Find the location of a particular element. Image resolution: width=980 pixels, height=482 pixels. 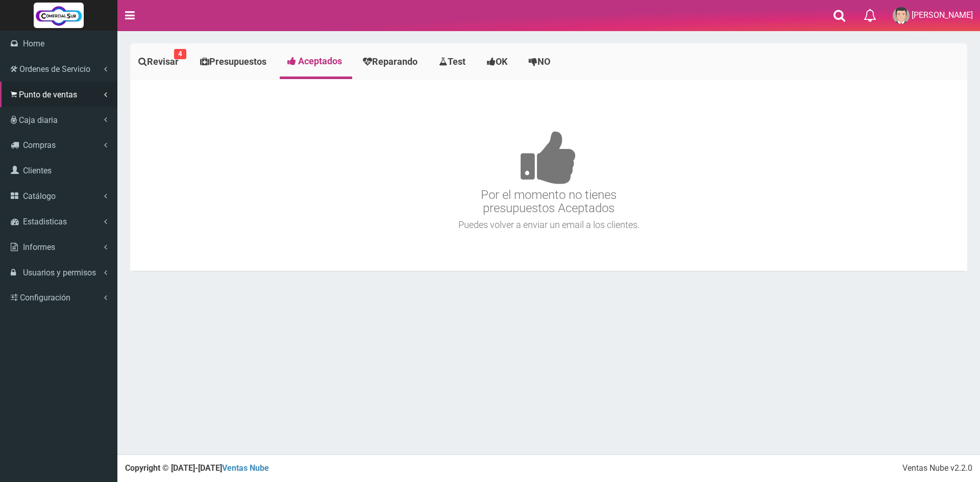

img: User Image is located at coordinates (901, 15).